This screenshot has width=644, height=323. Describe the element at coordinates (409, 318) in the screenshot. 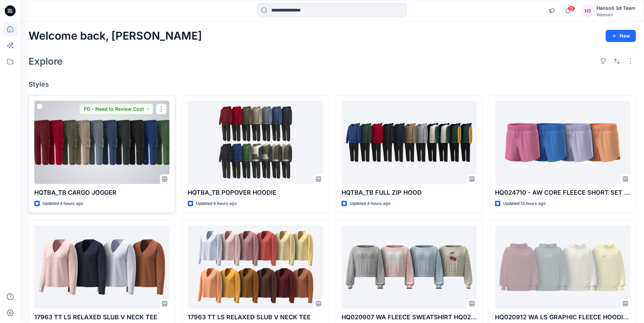

I see `p: HQ020907 WA FLEECE SWEATSHIRT HQ020907 ASTM FIT L(10/12)` at that location.